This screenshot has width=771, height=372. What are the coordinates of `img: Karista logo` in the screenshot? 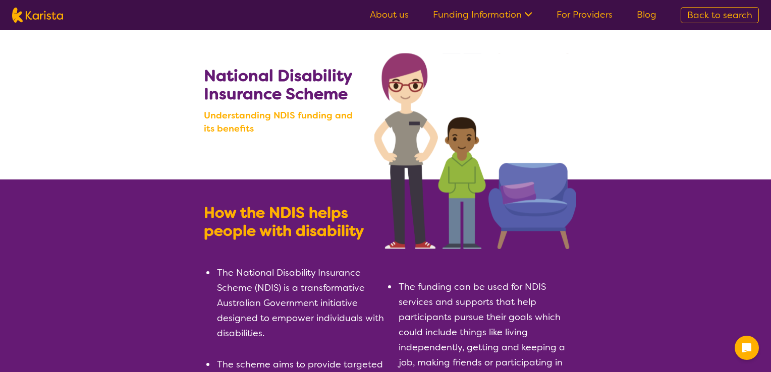 It's located at (37, 15).